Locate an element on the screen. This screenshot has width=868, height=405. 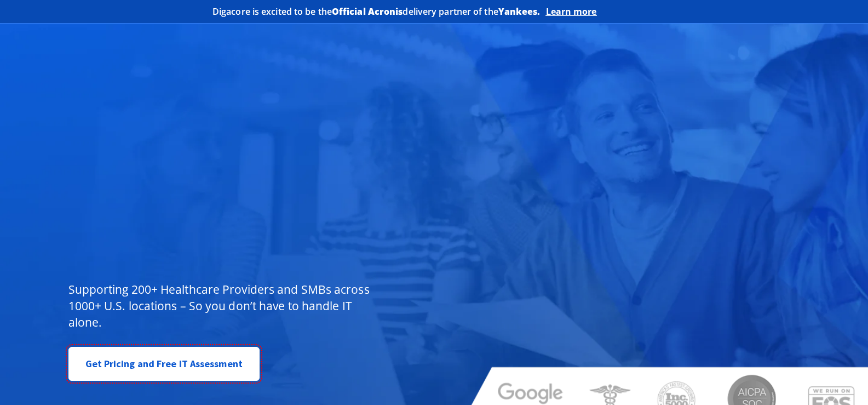
span: Get Pricing and Free IT Assessment is located at coordinates (164, 364).